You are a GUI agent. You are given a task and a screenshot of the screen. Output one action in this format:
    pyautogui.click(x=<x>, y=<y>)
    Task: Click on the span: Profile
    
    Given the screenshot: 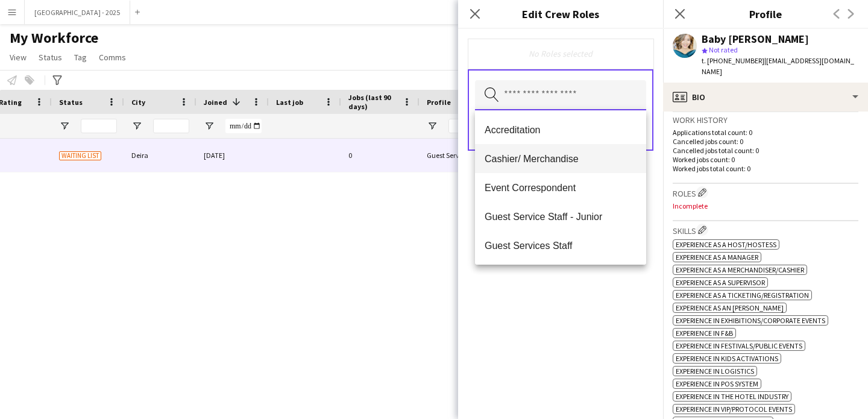 What is the action you would take?
    pyautogui.click(x=439, y=102)
    